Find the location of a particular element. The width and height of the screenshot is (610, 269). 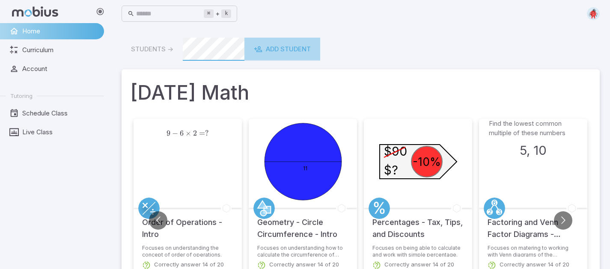

text: $90 is located at coordinates (396, 152).